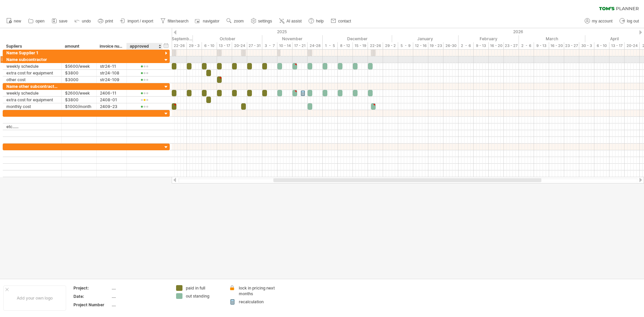 The width and height of the screenshot is (644, 317). Describe the element at coordinates (294, 21) in the screenshot. I see `span: AI assist` at that location.